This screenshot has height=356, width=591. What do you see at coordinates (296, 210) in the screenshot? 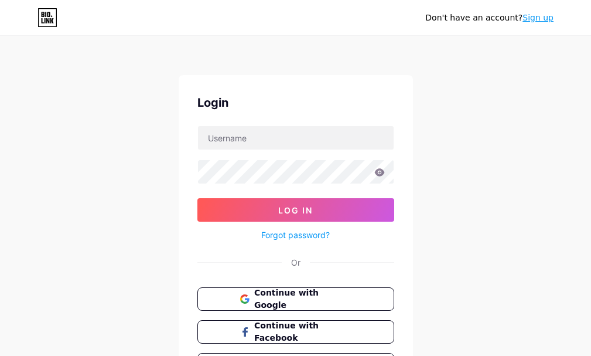
I see `button: Log In` at bounding box center [296, 210].